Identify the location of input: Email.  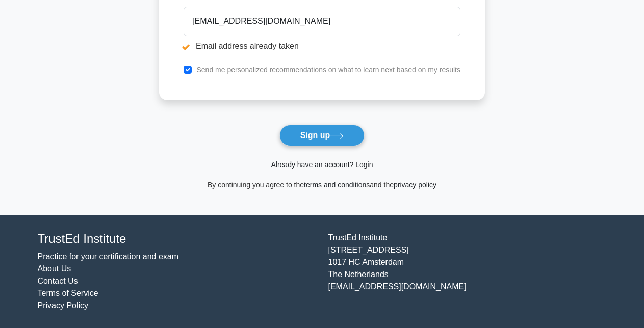
(322, 22).